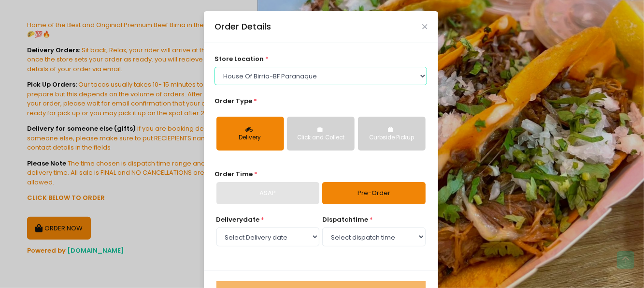 The width and height of the screenshot is (644, 288). Describe the element at coordinates (345, 219) in the screenshot. I see `span: dispatch time` at that location.